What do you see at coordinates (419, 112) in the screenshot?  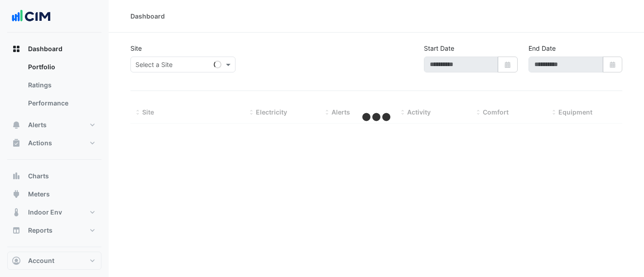 I see `span: Activity` at bounding box center [419, 112].